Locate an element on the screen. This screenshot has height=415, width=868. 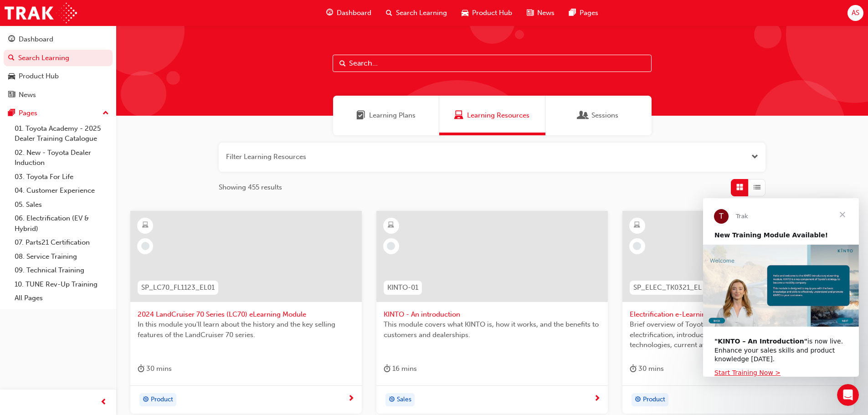
div: Dashboard is located at coordinates (36, 39).